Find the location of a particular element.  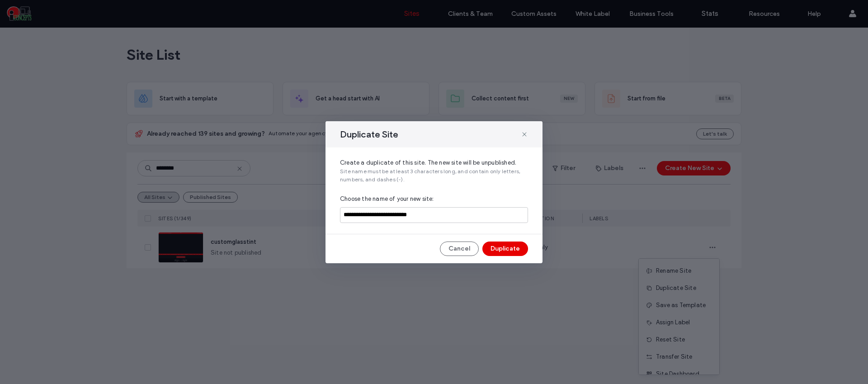

span: Help is located at coordinates (30, 10).